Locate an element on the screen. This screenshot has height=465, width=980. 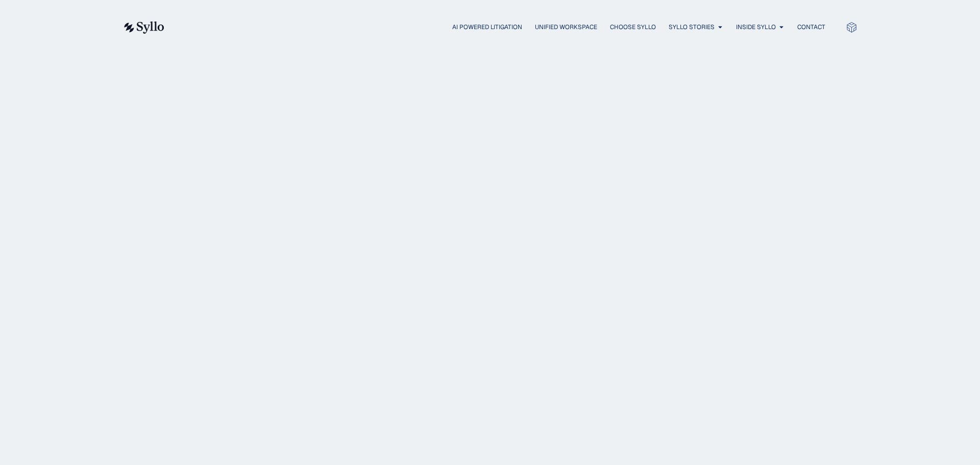
a: Unified Workspace is located at coordinates (566, 27).